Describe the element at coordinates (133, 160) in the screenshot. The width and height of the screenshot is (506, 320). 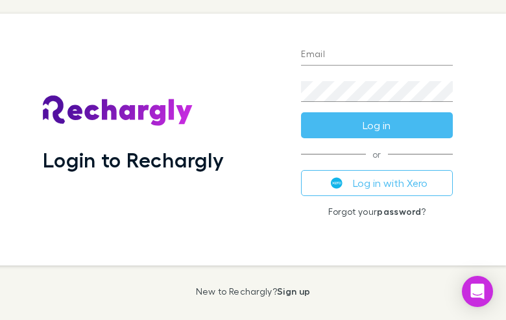
I see `h1: Login to Rechargly` at that location.